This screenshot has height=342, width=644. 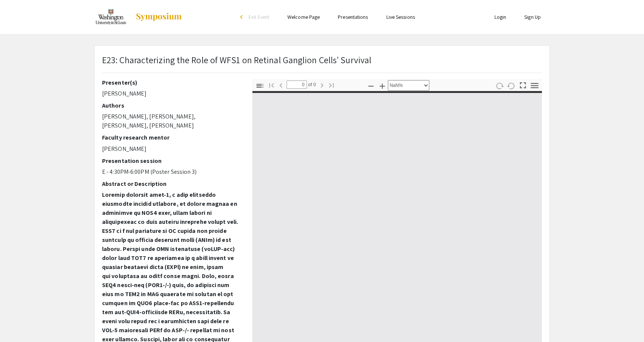 I want to click on img: Spring 2023 Undergraduate Research Symposium, so click(x=111, y=17).